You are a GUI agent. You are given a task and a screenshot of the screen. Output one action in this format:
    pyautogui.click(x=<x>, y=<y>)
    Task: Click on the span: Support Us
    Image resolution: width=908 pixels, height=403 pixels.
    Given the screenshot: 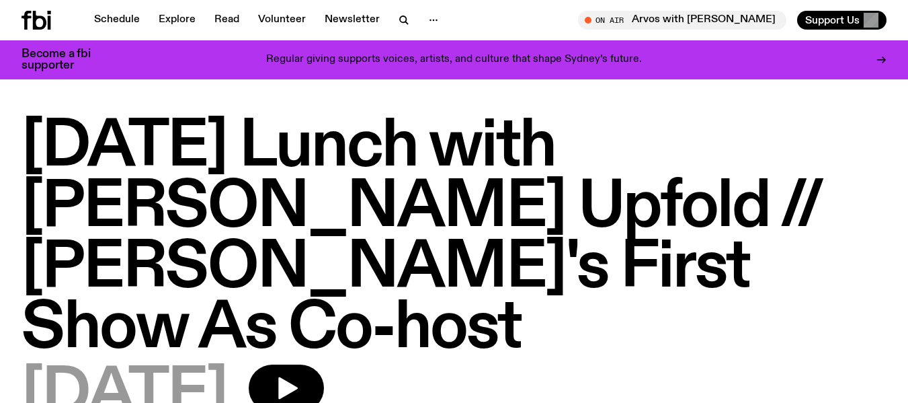 What is the action you would take?
    pyautogui.click(x=832, y=20)
    